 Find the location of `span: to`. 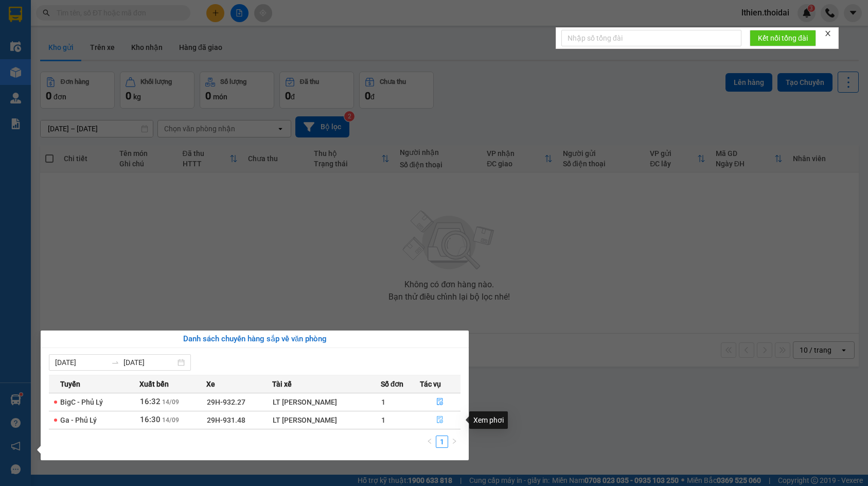

span: to is located at coordinates (115, 362).